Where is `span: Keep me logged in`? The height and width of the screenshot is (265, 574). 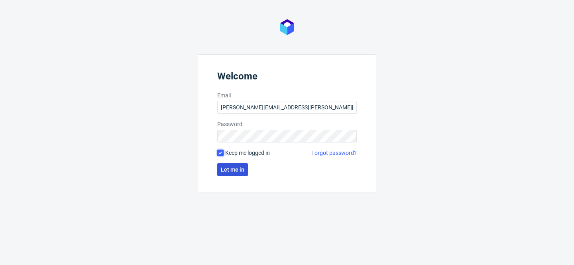
span: Keep me logged in is located at coordinates (248, 153).